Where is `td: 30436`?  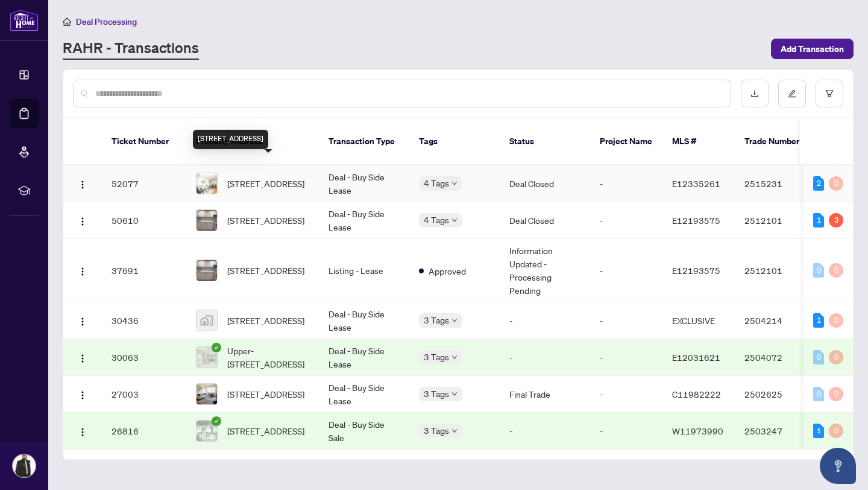 td: 30436 is located at coordinates (144, 321).